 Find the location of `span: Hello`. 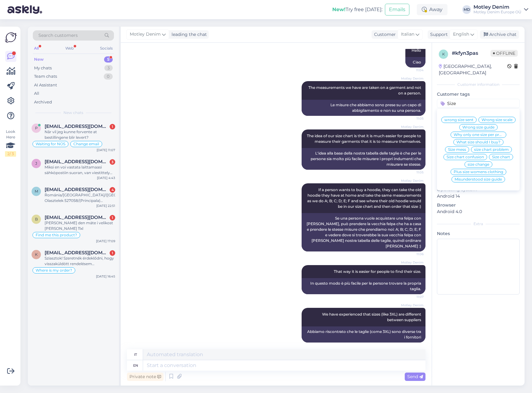

span: Hello is located at coordinates (416, 50).